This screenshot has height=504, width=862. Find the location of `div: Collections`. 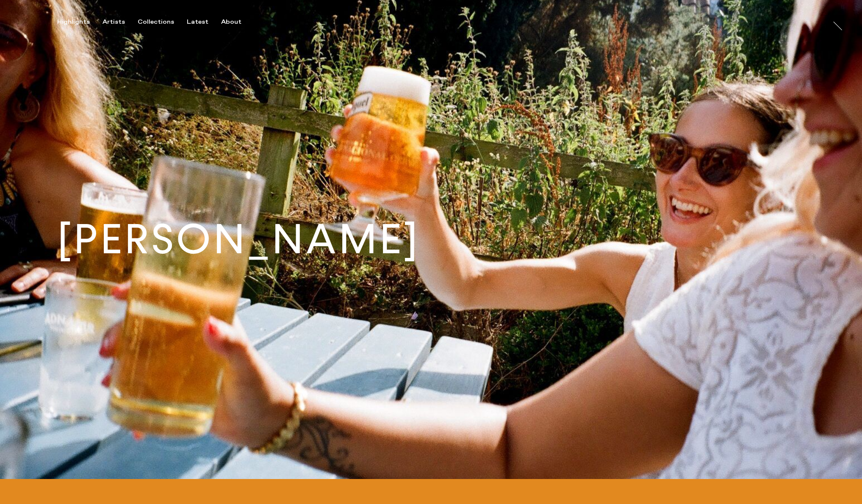

div: Collections is located at coordinates (156, 22).